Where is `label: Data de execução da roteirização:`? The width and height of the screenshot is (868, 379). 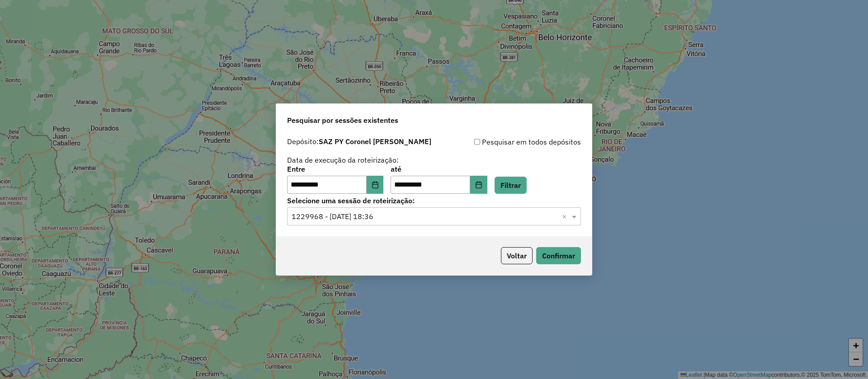 label: Data de execução da roteirização: is located at coordinates (342, 160).